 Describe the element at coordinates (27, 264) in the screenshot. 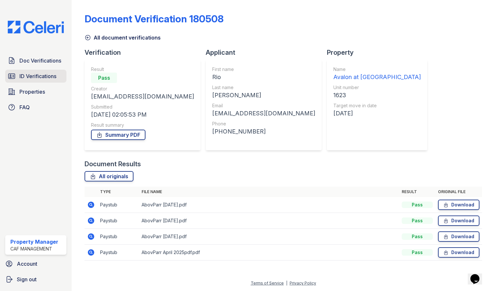

I see `span: Account` at that location.